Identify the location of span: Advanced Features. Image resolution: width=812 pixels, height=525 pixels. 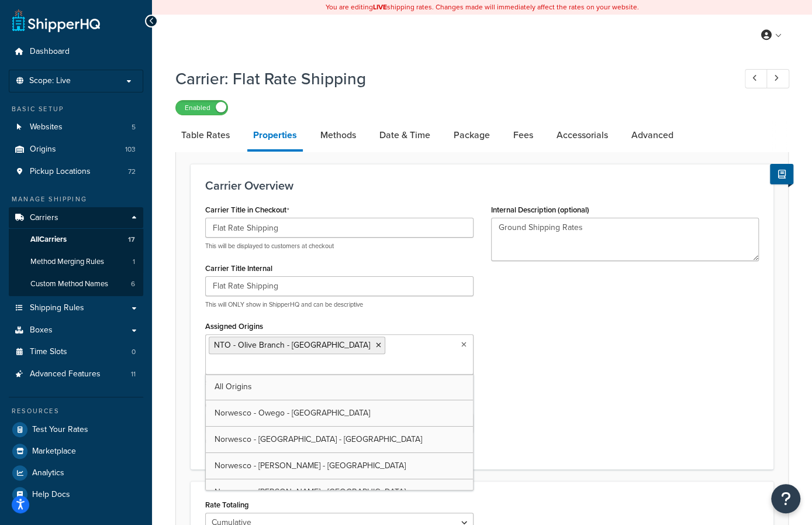
(65, 373).